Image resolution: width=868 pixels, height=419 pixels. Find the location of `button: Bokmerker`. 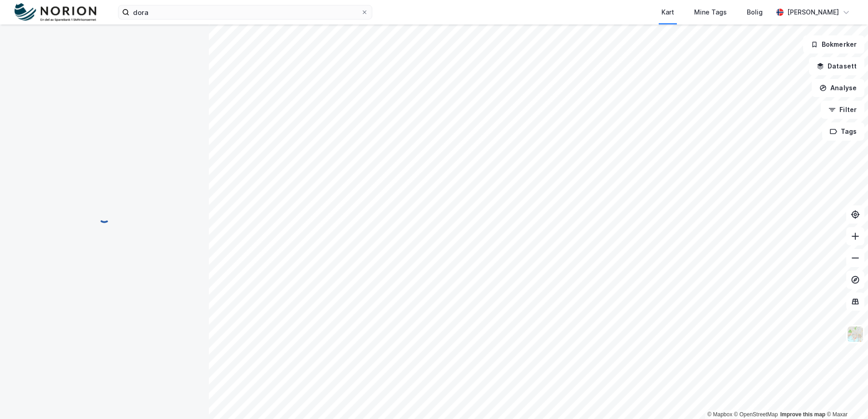

button: Bokmerker is located at coordinates (833, 45).